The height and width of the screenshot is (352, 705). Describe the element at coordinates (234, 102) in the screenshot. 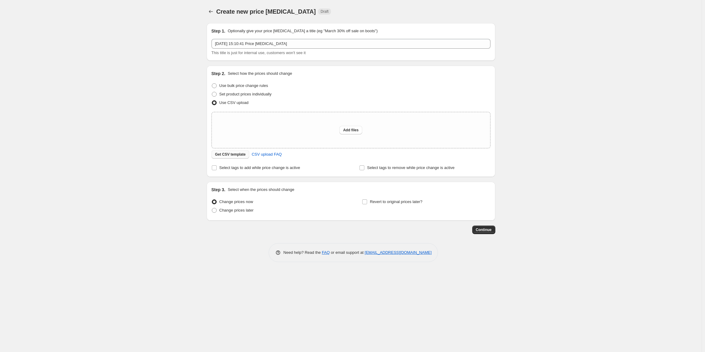

I see `span: Use CSV upload` at that location.